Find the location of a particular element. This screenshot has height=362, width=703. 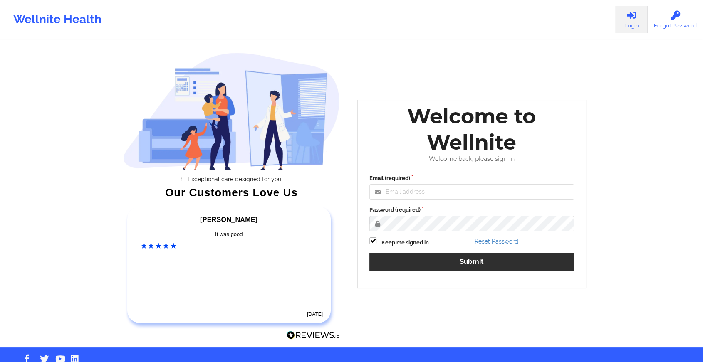

label: Keep me signed in is located at coordinates (405, 243).